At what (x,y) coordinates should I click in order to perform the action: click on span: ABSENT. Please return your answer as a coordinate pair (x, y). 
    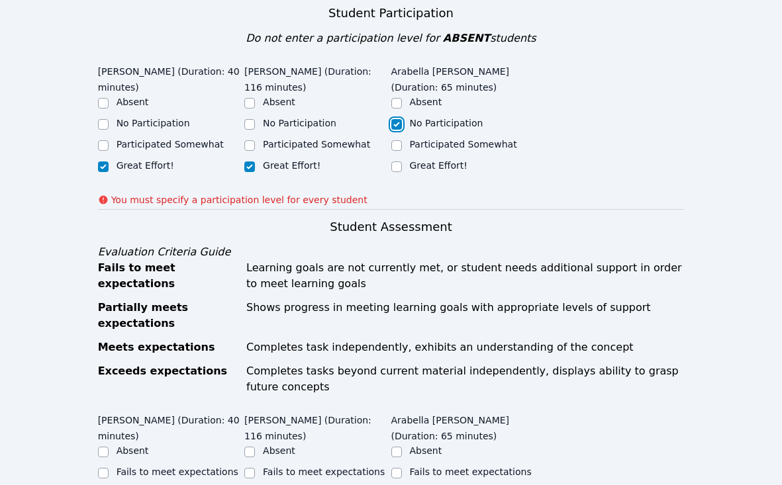
    Looking at the image, I should click on (466, 38).